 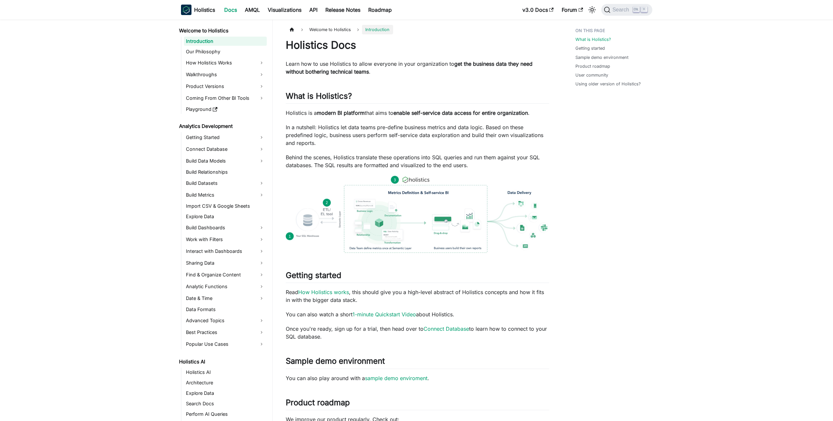 What do you see at coordinates (225, 63) in the screenshot?
I see `a: How Holistics Works` at bounding box center [225, 63].